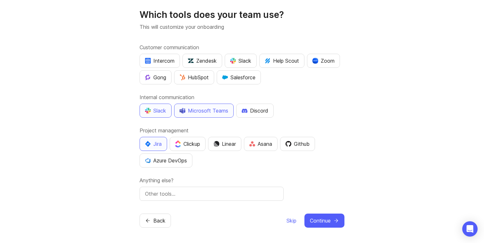 Image resolution: width=484 pixels, height=243 pixels. Describe the element at coordinates (159, 221) in the screenshot. I see `span: Back` at that location.